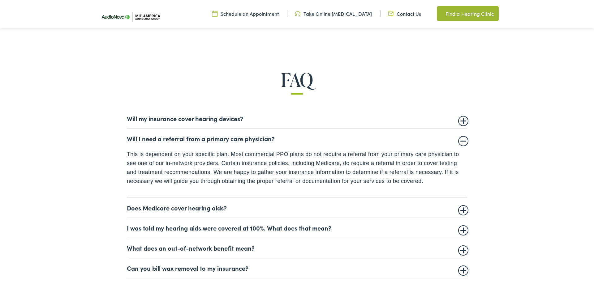 Image resolution: width=594 pixels, height=284 pixels. Describe the element at coordinates (404, 14) in the screenshot. I see `a: Contact Us` at that location.